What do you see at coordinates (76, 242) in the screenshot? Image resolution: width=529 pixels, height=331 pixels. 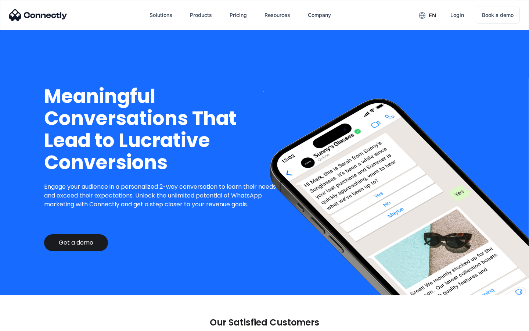 I see `div: Get a demo` at bounding box center [76, 242].